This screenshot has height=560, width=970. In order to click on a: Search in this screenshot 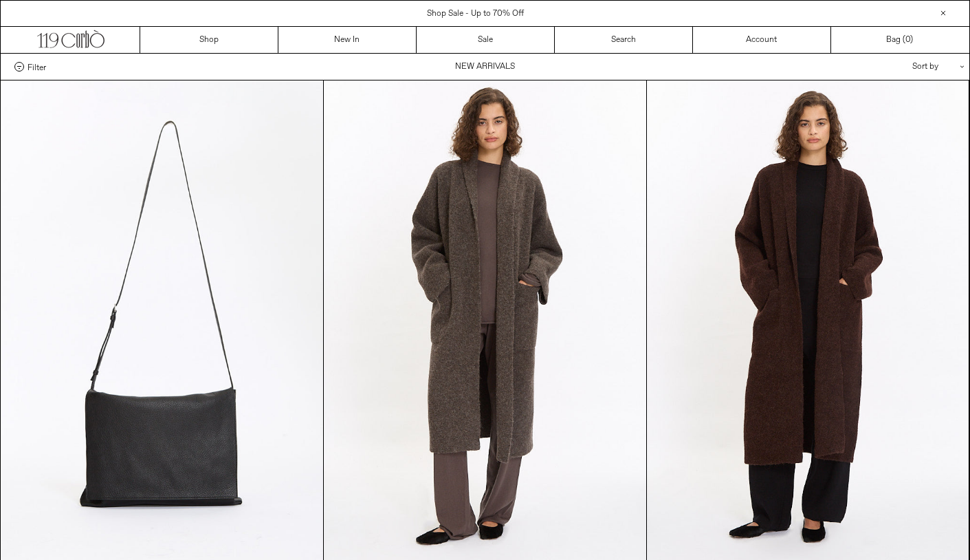, I will do `click(624, 40)`.